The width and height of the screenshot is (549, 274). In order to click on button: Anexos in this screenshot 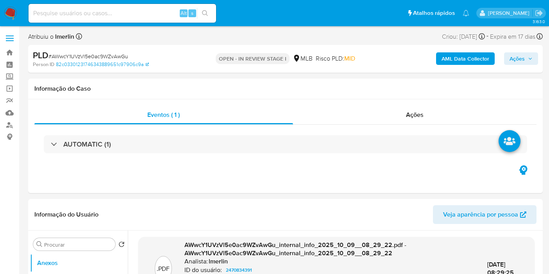, I will do `click(79, 263)`.